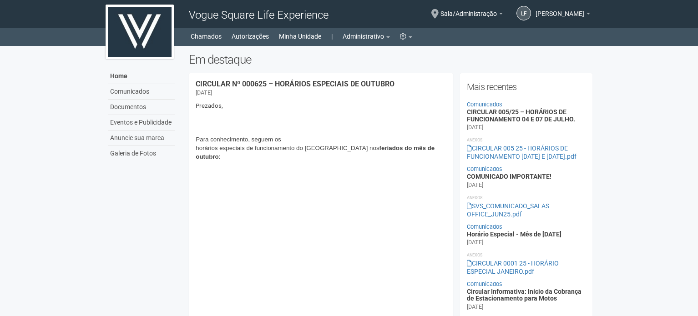 This screenshot has width=698, height=316. What do you see at coordinates (142, 153) in the screenshot?
I see `a: Galeria de Fotos` at bounding box center [142, 153].